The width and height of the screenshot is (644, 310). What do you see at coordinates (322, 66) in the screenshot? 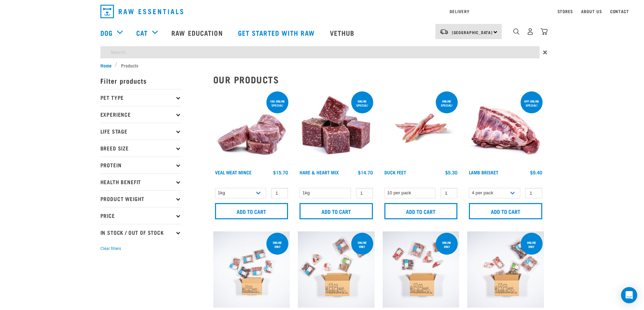
I see `nav: breadcrumbs` at bounding box center [322, 66].